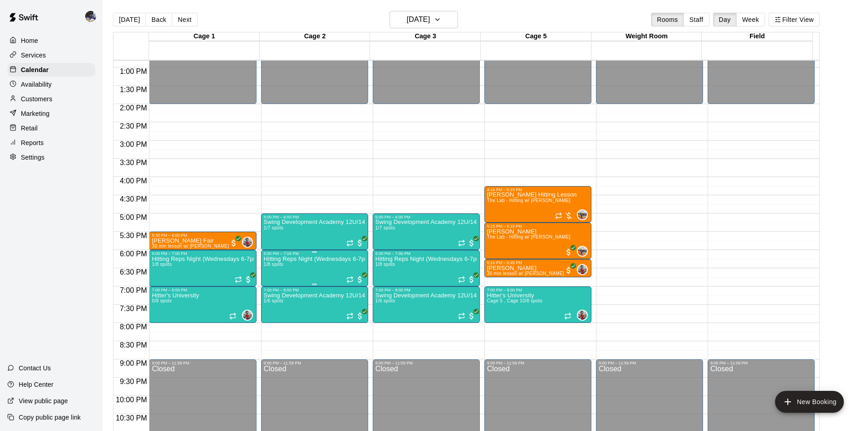 The image size is (868, 431). I want to click on a: Retail, so click(51, 128).